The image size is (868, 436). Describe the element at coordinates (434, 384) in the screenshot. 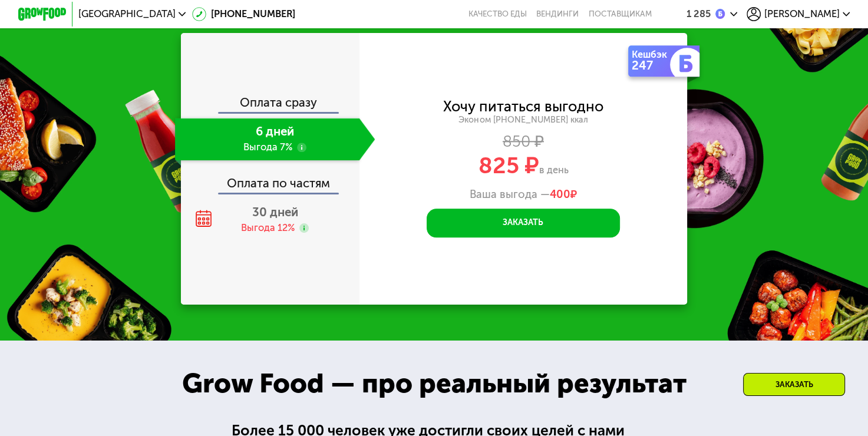

I see `div: Grow Food — про реальный результат` at that location.